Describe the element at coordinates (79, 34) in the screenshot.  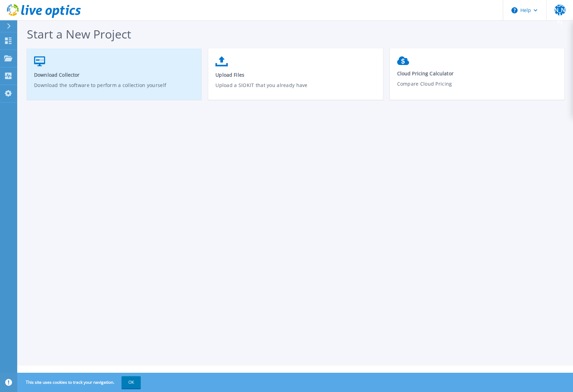
I see `span: Start a New Project` at that location.